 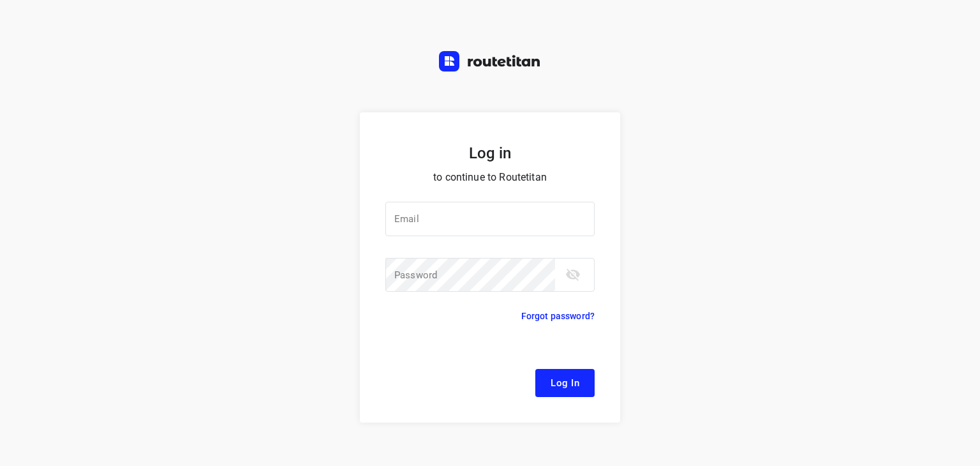 What do you see at coordinates (565, 383) in the screenshot?
I see `button: Log In` at bounding box center [565, 383].